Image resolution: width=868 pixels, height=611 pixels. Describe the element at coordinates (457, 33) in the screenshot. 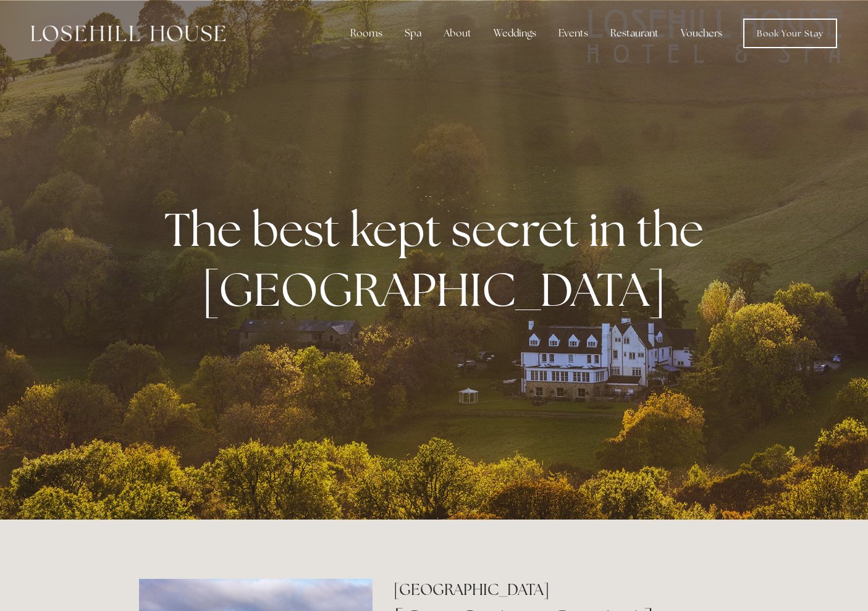

I see `div: About` at that location.